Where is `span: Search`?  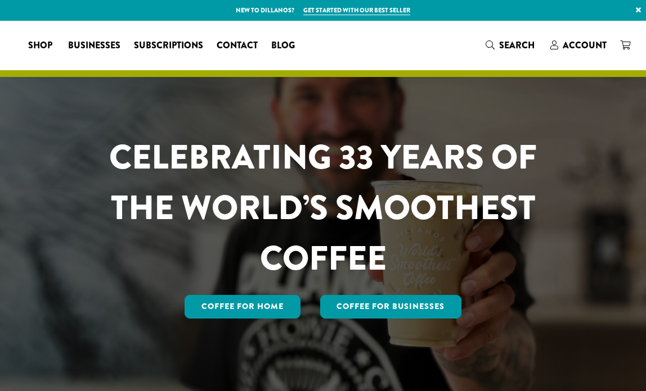
span: Search is located at coordinates (516, 45).